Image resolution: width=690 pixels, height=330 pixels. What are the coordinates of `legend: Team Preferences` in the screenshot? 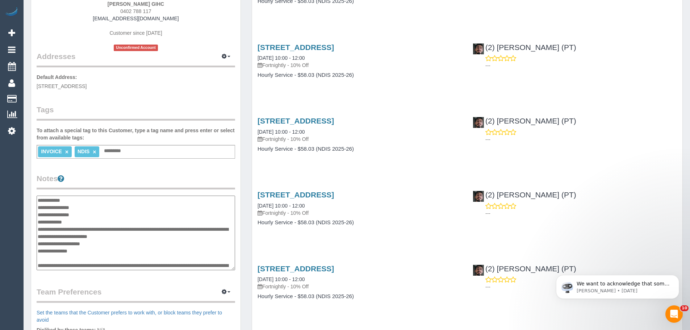 It's located at (136, 294).